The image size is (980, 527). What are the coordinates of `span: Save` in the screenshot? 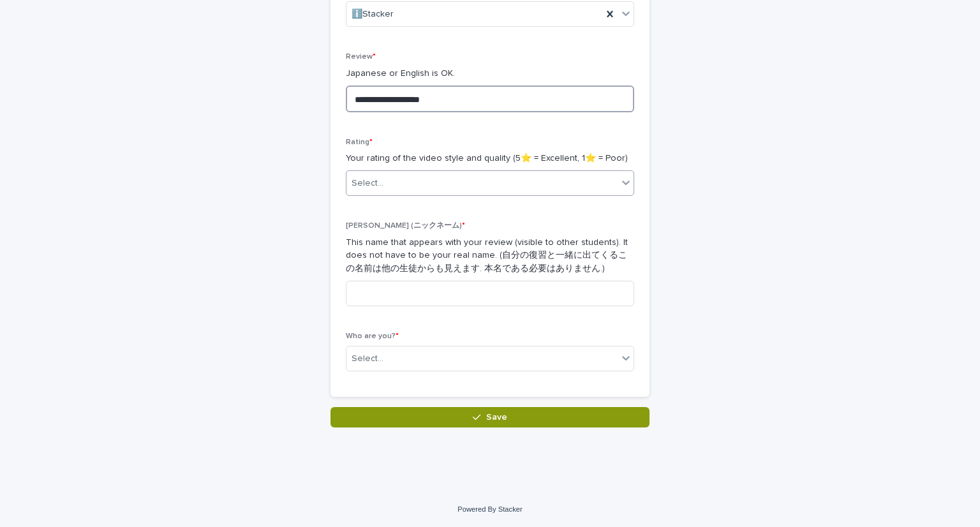 It's located at (496, 417).